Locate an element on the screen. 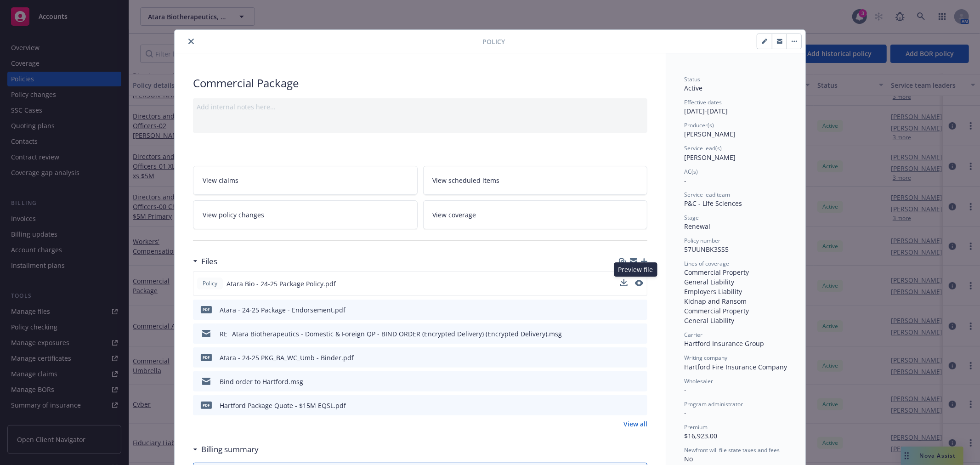 The height and width of the screenshot is (465, 980). a: View policy changes is located at coordinates (305, 214).